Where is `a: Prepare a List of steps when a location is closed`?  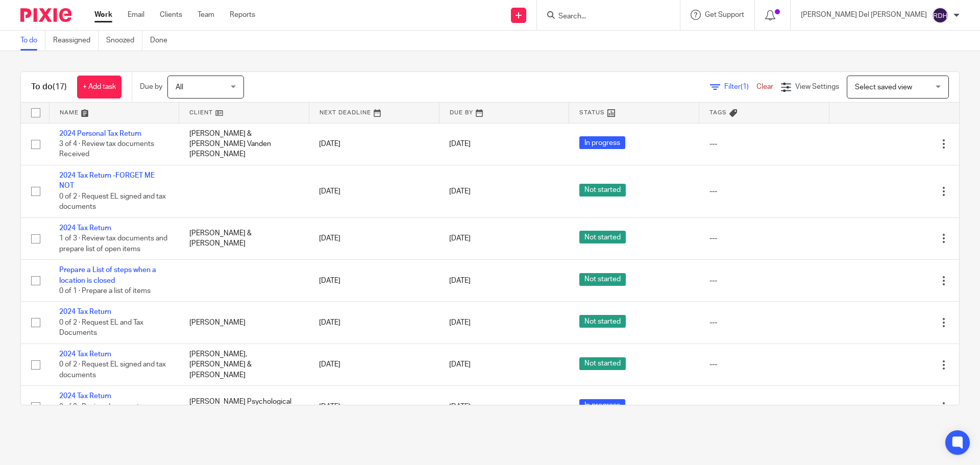 a: Prepare a List of steps when a location is closed is located at coordinates (108, 275).